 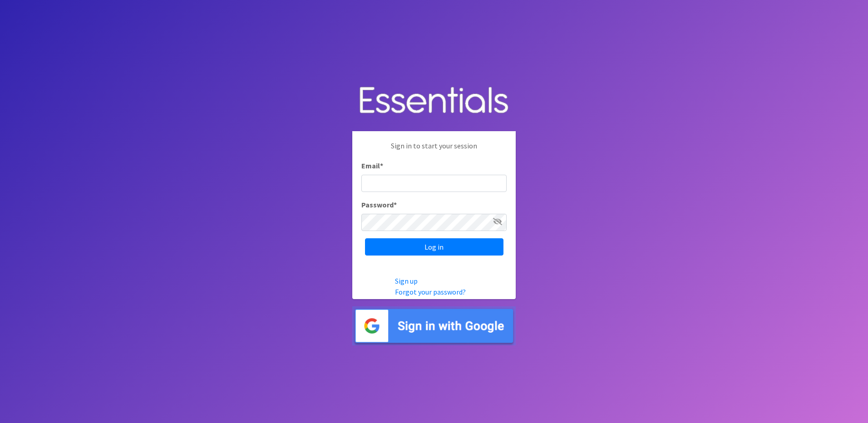 What do you see at coordinates (431, 292) in the screenshot?
I see `a: Forgot your password?` at bounding box center [431, 292].